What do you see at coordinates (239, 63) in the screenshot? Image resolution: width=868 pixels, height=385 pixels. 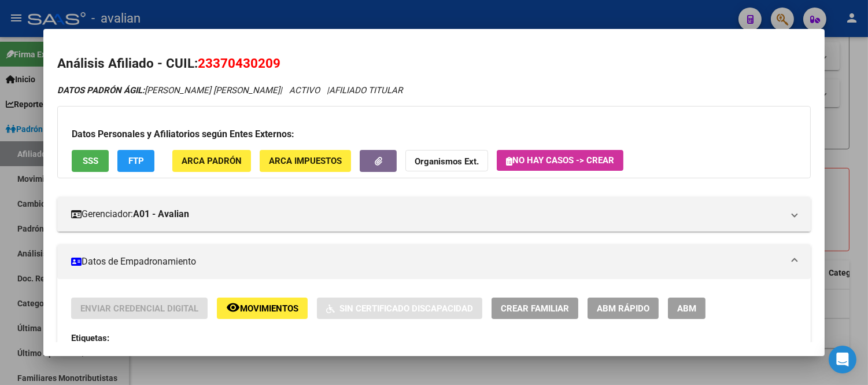 I see `span: 23370430209` at bounding box center [239, 63].